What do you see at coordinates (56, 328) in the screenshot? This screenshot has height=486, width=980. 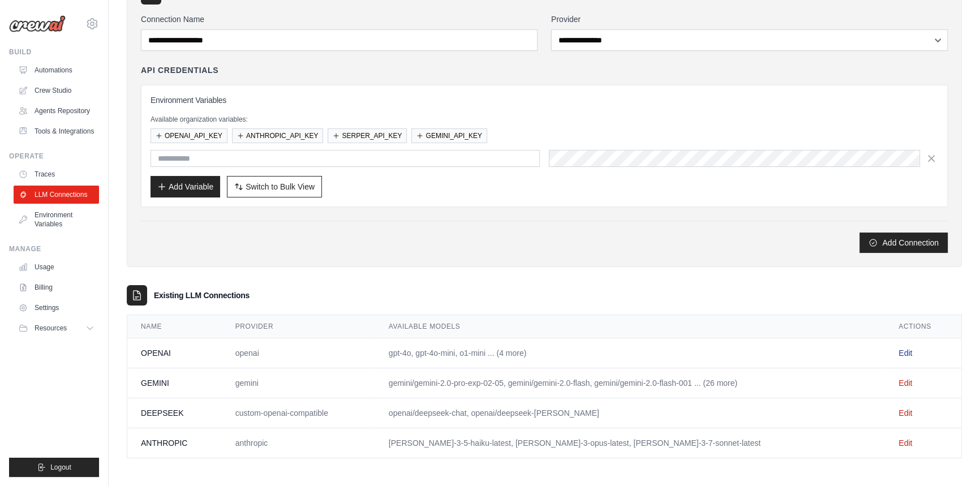 I see `button: Resources` at bounding box center [56, 328].